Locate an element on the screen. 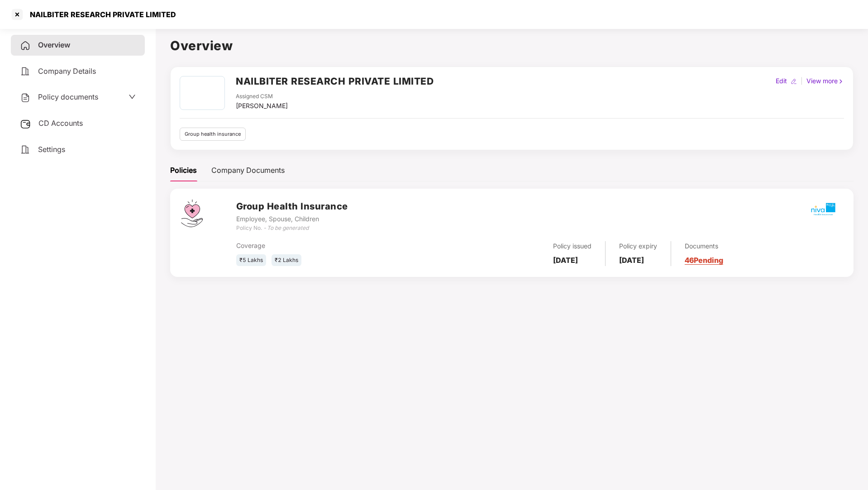  img: mbhicl.png is located at coordinates (823, 209).